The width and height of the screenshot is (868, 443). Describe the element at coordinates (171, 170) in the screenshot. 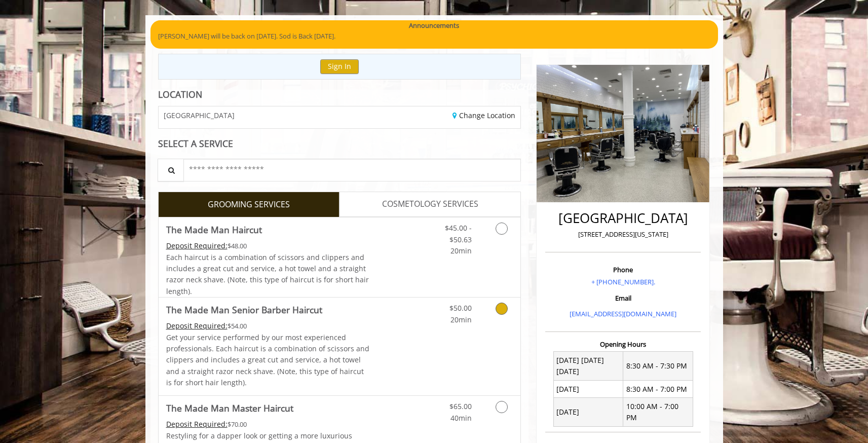

I see `button: Service Search` at that location.